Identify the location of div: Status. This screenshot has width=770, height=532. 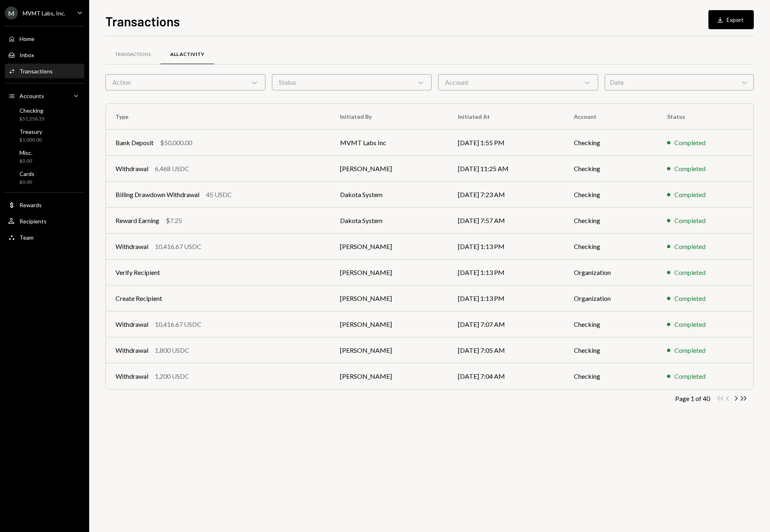
(352, 83).